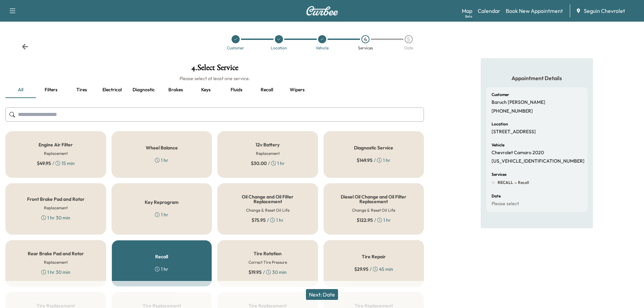  What do you see at coordinates (489, 11) in the screenshot?
I see `a: Calendar` at bounding box center [489, 11].